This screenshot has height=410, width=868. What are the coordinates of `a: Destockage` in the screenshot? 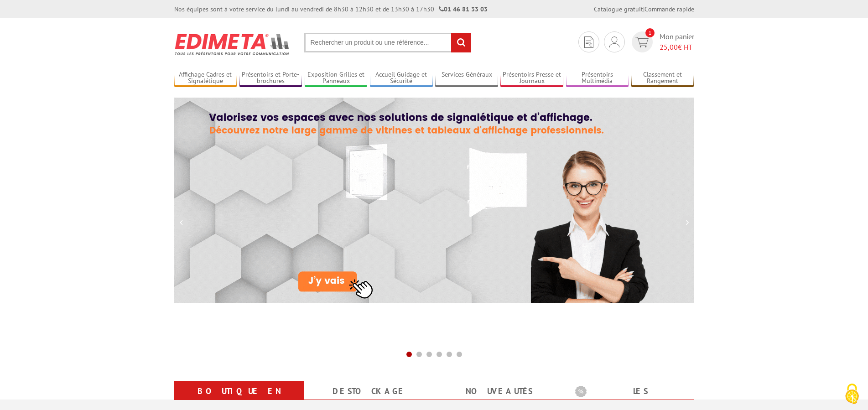 It's located at (369, 392).